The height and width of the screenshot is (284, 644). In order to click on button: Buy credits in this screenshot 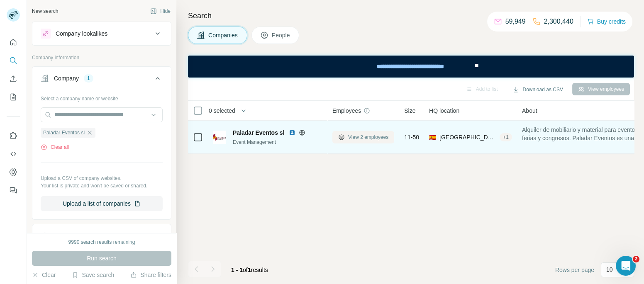, I will do `click(606, 22)`.